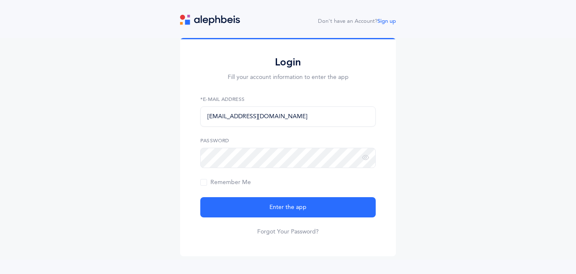 This screenshot has width=576, height=274. I want to click on div: Don't have an Account?, so click(357, 21).